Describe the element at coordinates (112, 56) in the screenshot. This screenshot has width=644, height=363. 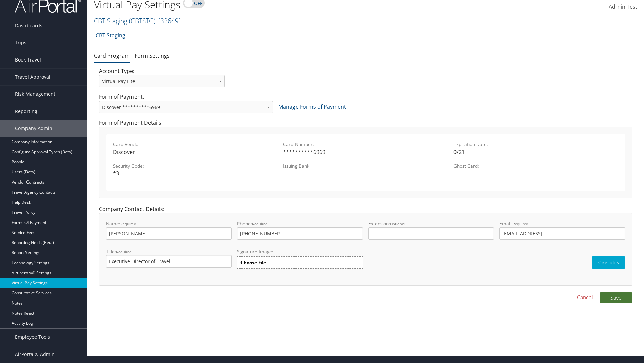
I see `a: Card Program` at that location.